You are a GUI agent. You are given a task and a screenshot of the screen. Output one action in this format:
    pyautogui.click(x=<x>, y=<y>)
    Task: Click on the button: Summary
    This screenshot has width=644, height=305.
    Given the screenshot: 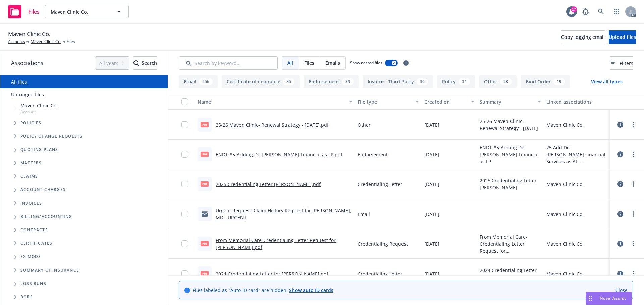 What is the action you would take?
    pyautogui.click(x=510, y=102)
    